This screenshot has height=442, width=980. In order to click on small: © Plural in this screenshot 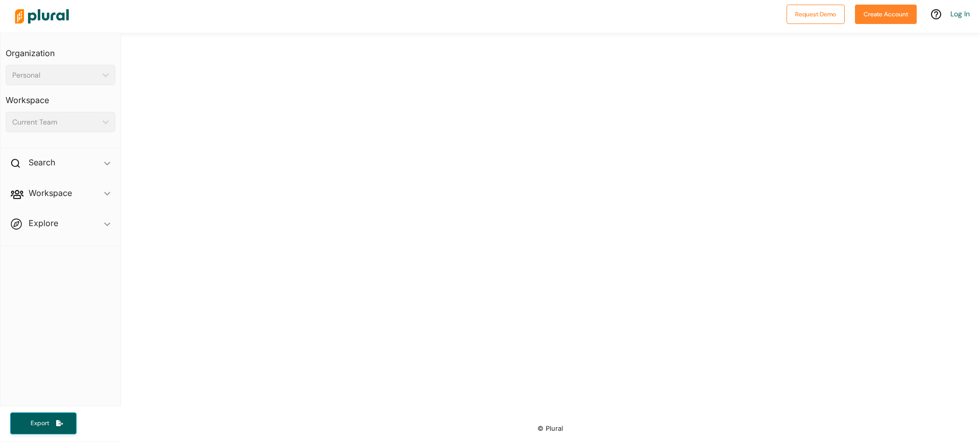, I will do `click(550, 428)`.